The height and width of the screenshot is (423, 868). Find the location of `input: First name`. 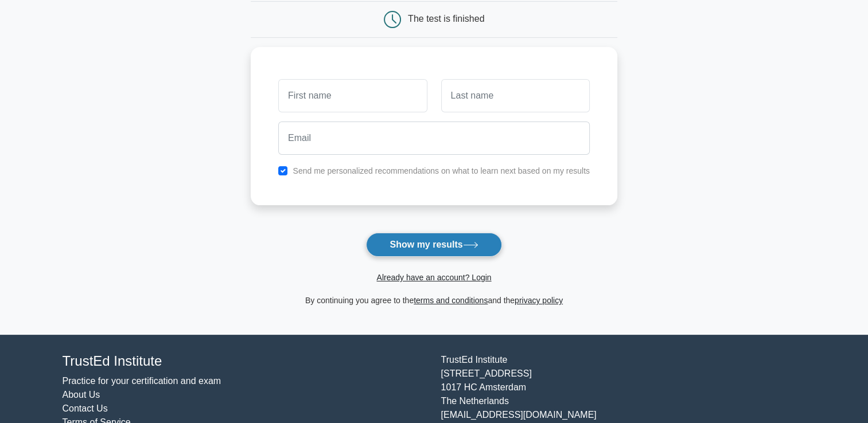

input: First name is located at coordinates (352, 95).